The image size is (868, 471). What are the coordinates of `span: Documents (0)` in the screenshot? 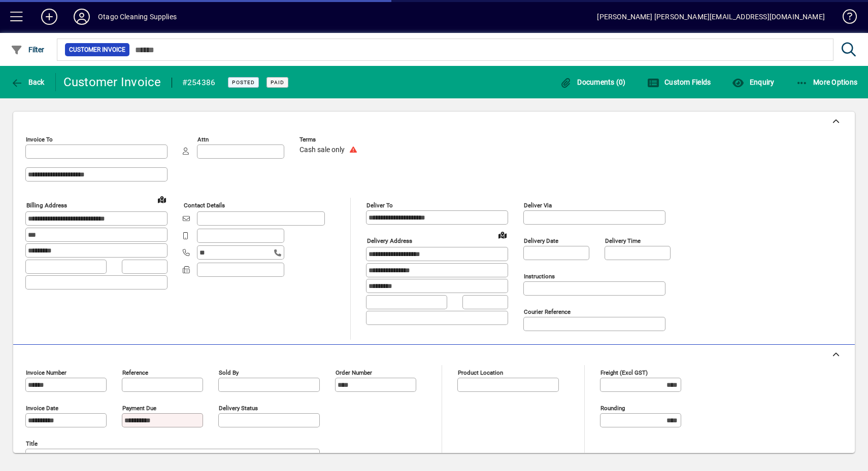 It's located at (593, 82).